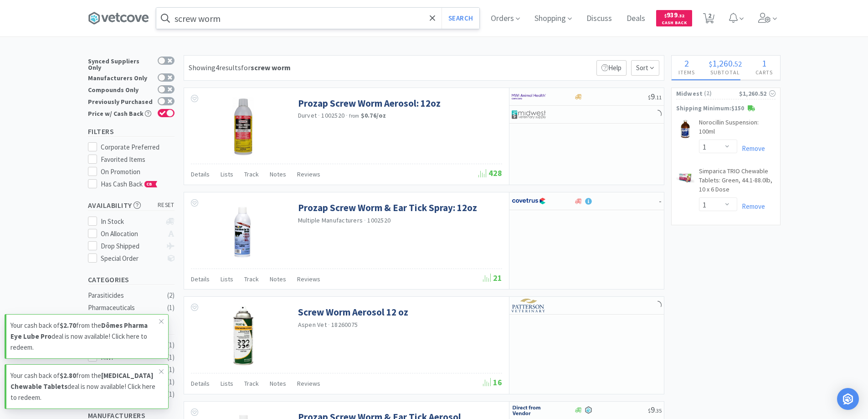 This screenshot has height=419, width=868. Describe the element at coordinates (721, 93) in the screenshot. I see `span: ( 2 )` at that location.